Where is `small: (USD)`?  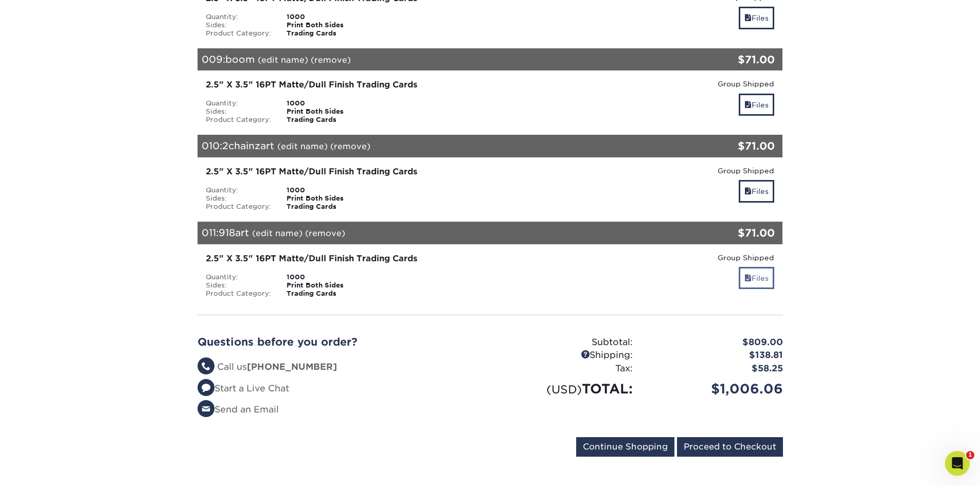
small: (USD) is located at coordinates (564, 389).